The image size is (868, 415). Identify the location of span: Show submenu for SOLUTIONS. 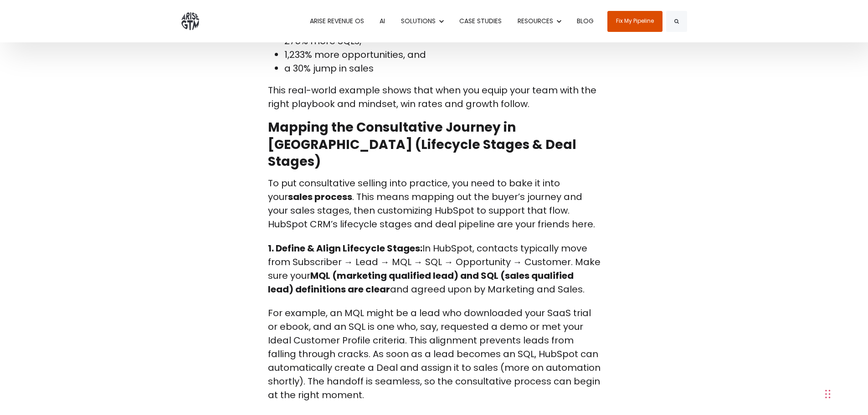
(401, 16).